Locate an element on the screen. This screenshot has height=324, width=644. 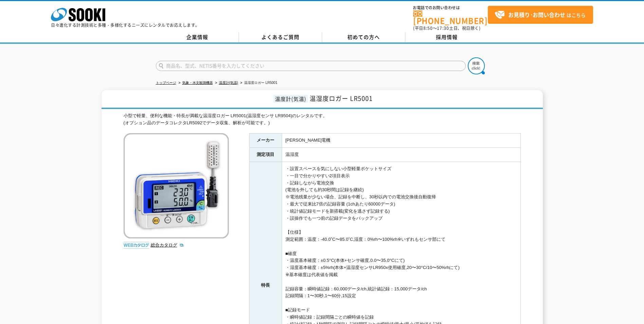
a: トップページ is located at coordinates (166, 82).